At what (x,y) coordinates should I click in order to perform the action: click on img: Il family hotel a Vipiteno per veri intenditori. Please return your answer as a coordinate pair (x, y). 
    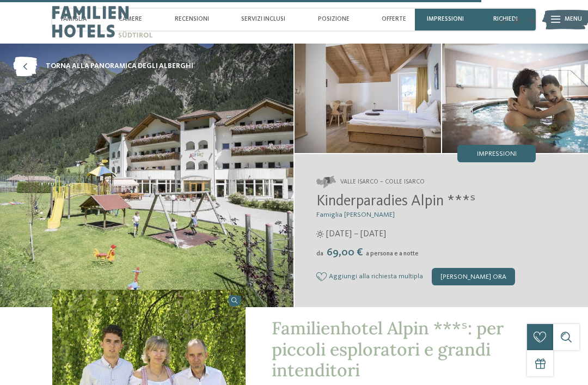
    Looking at the image, I should click on (368, 98).